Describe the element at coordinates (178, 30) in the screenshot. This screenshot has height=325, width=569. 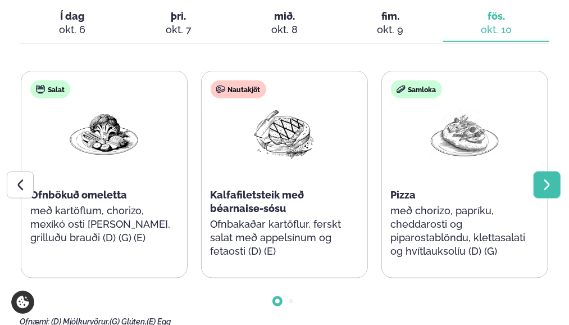
I see `div: okt. 7` at that location.